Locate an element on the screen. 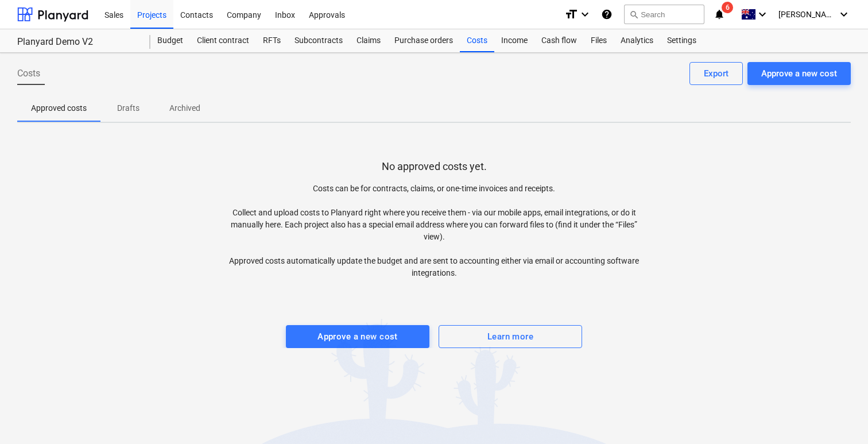  a: Purchase orders is located at coordinates (424, 41).